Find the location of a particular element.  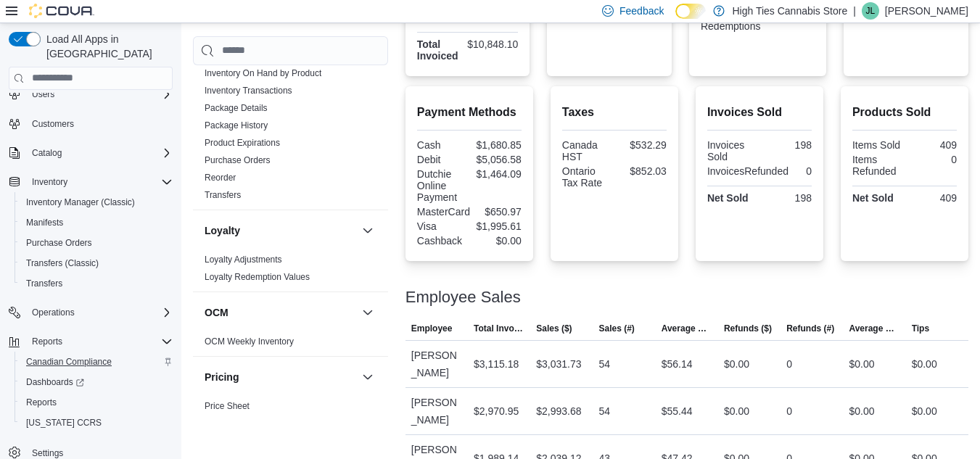

button: Transfers (Classic) is located at coordinates (96, 263).